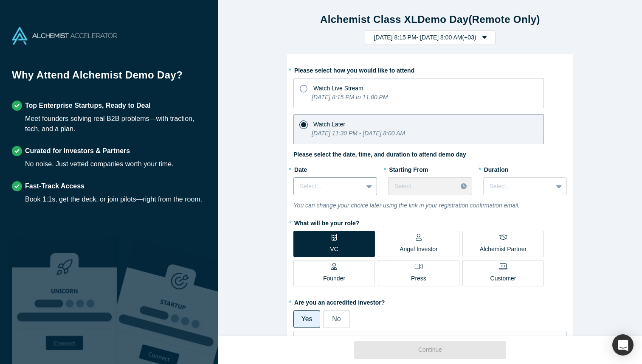 Image resolution: width=642 pixels, height=364 pixels. Describe the element at coordinates (306, 319) in the screenshot. I see `span: Yes` at that location.